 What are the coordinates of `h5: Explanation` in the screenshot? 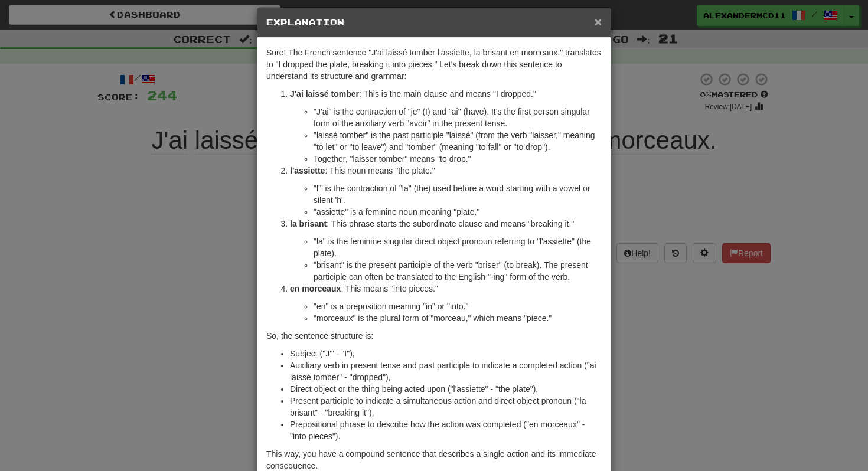 It's located at (434, 22).